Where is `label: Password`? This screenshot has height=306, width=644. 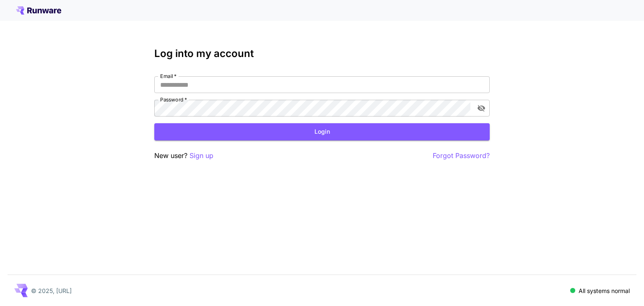
label: Password is located at coordinates (174, 99).